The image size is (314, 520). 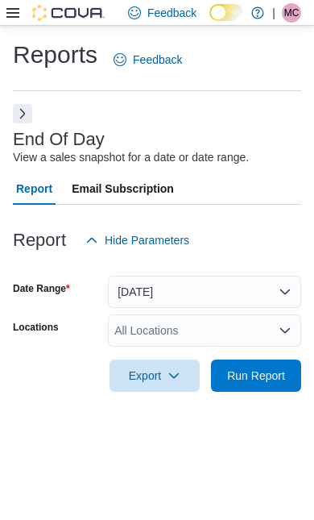 I want to click on label: Locations, so click(x=35, y=327).